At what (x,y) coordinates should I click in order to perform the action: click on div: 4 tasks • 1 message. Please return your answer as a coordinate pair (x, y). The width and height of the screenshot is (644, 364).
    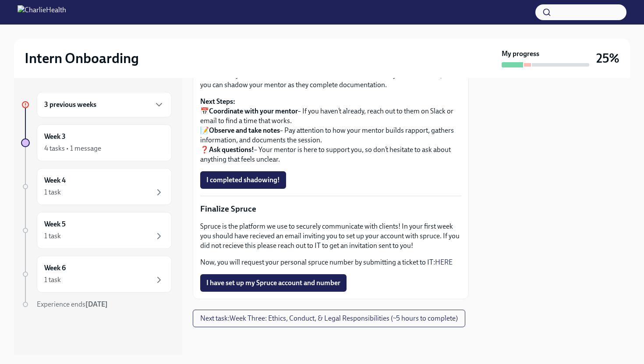
    Looking at the image, I should click on (73, 148).